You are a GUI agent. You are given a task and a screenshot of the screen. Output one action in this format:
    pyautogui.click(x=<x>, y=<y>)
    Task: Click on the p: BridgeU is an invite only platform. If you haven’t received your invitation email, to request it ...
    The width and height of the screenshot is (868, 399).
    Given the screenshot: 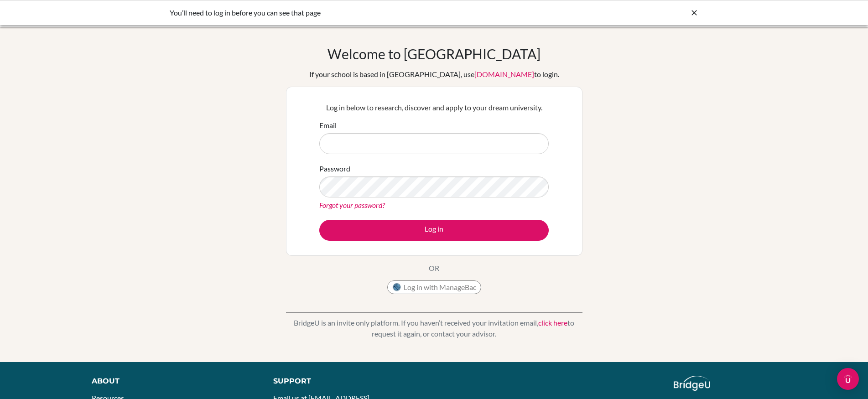 What is the action you would take?
    pyautogui.click(x=434, y=329)
    